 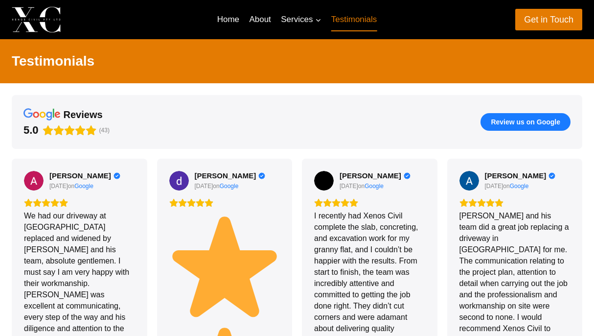 I want to click on a: Testimonials, so click(x=355, y=20).